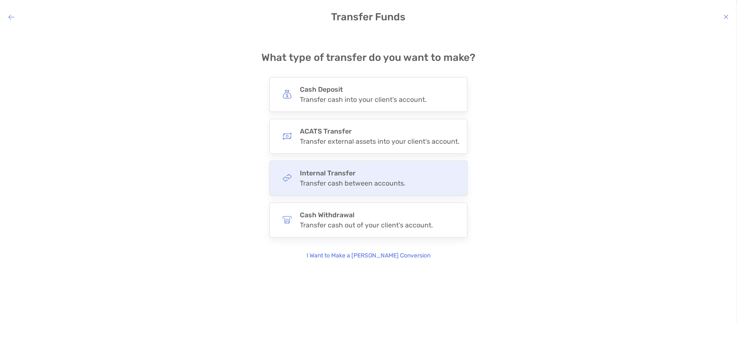 Image resolution: width=737 pixels, height=350 pixels. Describe the element at coordinates (353, 173) in the screenshot. I see `h4: Internal Transfer` at that location.